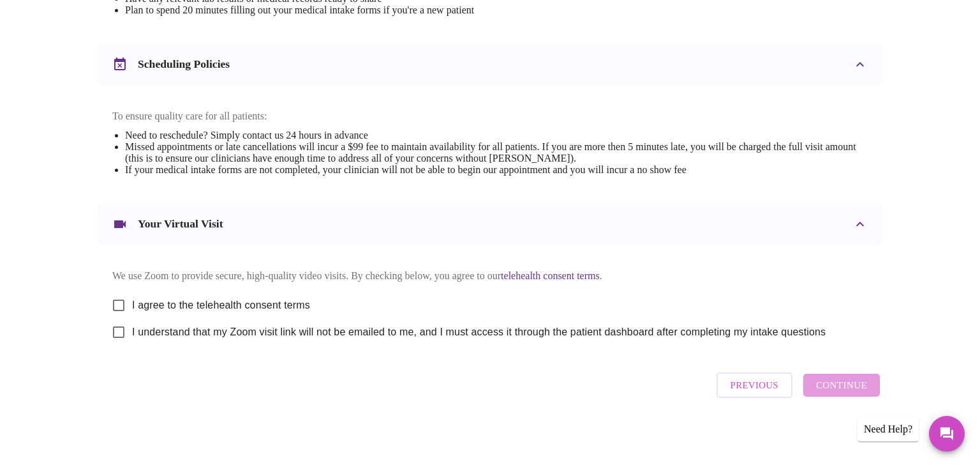  Describe the element at coordinates (947, 434) in the screenshot. I see `button: Messages` at that location.